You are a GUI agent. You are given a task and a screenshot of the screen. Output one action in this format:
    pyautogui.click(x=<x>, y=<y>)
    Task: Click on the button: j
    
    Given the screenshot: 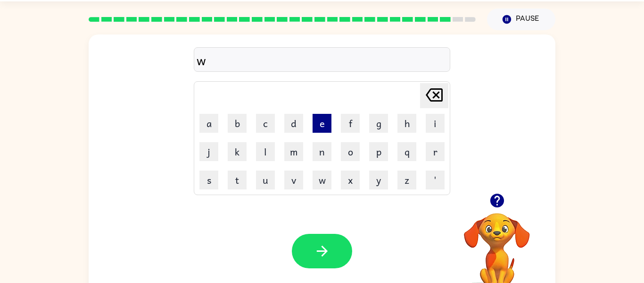 What is the action you would take?
    pyautogui.click(x=209, y=151)
    